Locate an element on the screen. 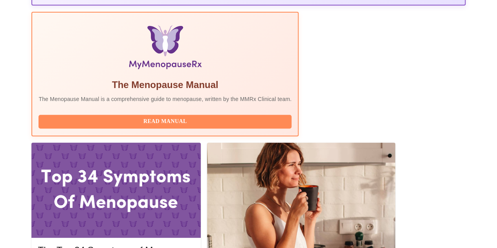  p: The Menopause Manual is a comprehensive guide to menopause, written by the MMRx Clinical team. is located at coordinates (165, 99).